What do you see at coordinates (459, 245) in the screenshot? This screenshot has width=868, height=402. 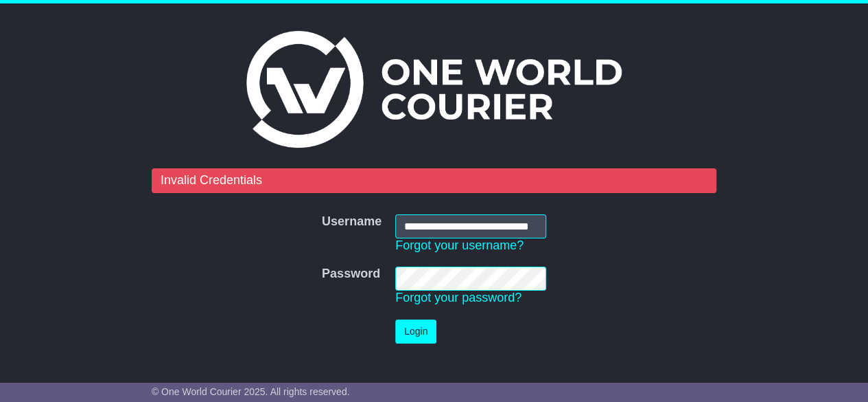 I see `a: Forgot your username?` at bounding box center [459, 245].